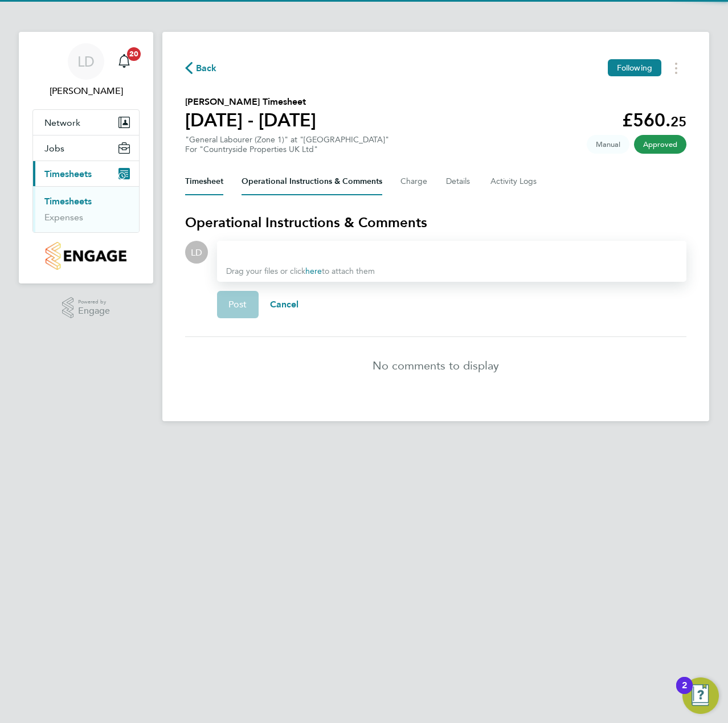 This screenshot has width=728, height=723. What do you see at coordinates (67, 201) in the screenshot?
I see `a: Timesheets` at bounding box center [67, 201].